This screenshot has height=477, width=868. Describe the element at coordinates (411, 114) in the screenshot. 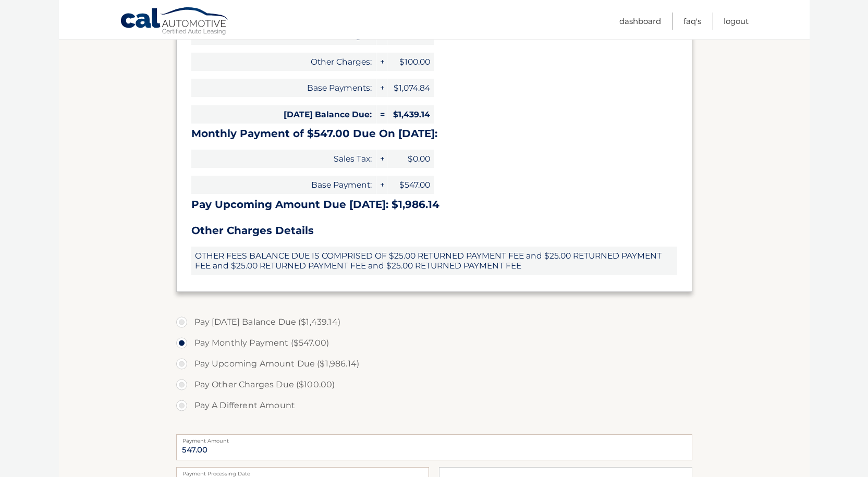

I see `span: $1,439.14` at that location.